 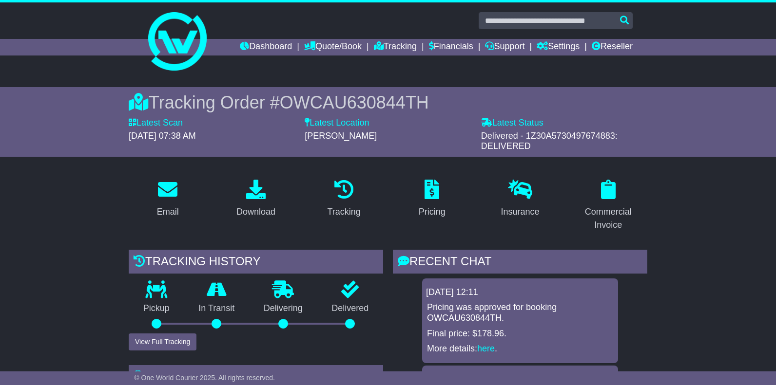 What do you see at coordinates (337, 123) in the screenshot?
I see `label: Latest Location` at bounding box center [337, 123].